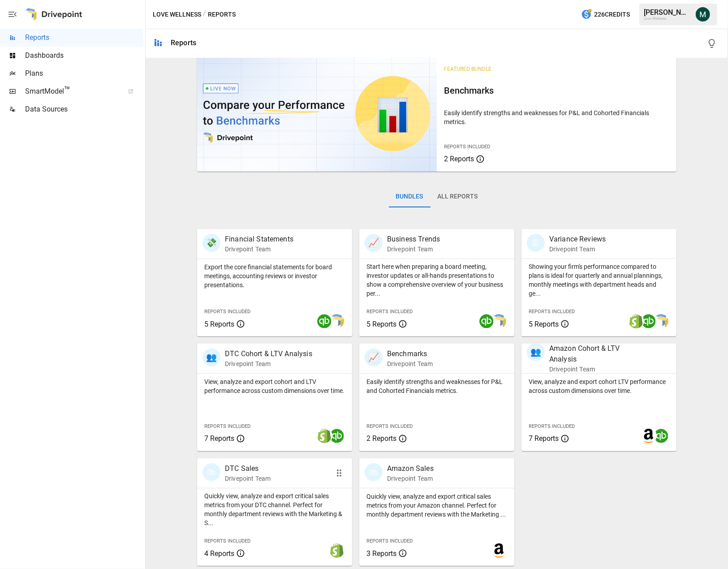 Image resolution: width=728 pixels, height=569 pixels. I want to click on span: 4 Reports, so click(219, 554).